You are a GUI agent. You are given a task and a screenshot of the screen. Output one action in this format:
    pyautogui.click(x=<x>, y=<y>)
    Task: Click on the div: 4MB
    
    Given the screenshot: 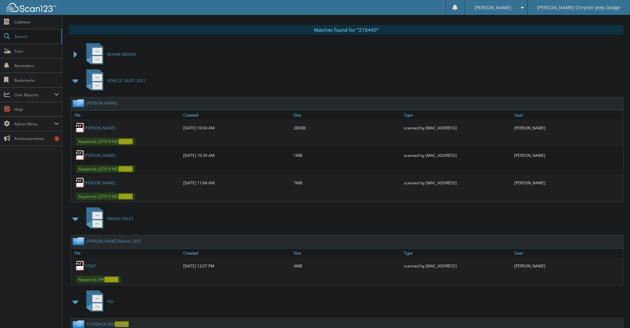 What is the action you would take?
    pyautogui.click(x=347, y=266)
    